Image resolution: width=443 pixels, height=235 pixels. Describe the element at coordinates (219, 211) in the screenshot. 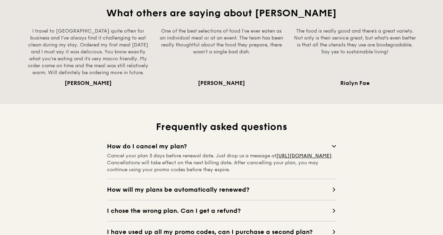

I see `span: I chose the wrong plan. Can I get a refund?` at that location.